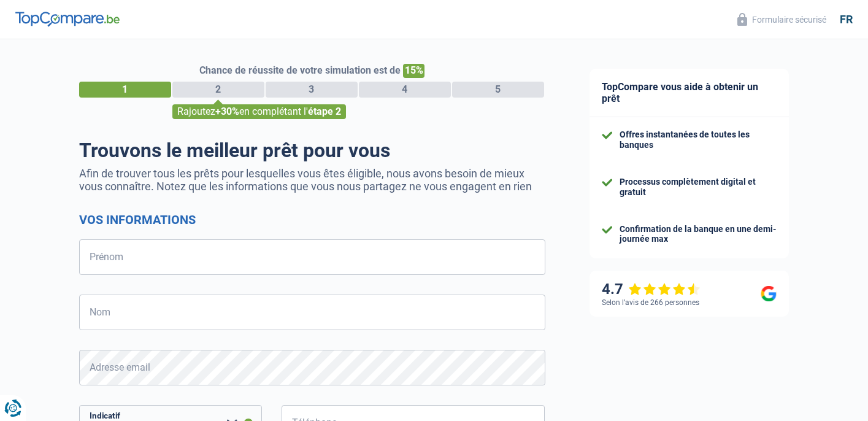  Describe the element at coordinates (413, 71) in the screenshot. I see `span: 15%` at that location.